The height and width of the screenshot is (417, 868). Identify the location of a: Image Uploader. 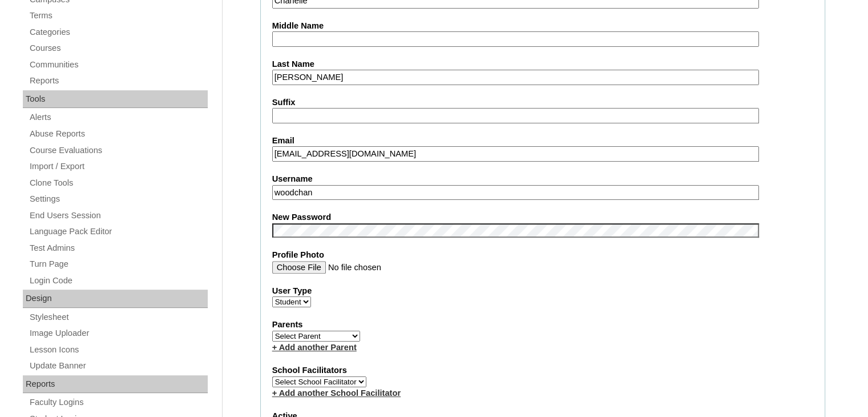
(118, 333).